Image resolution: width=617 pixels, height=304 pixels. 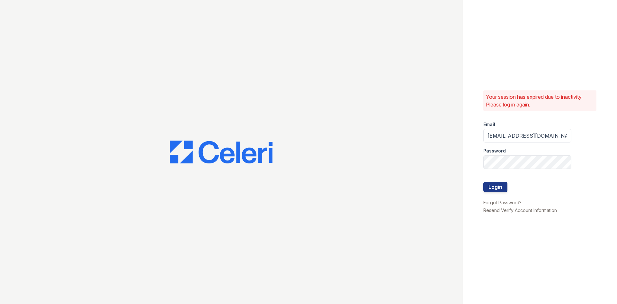 What do you see at coordinates (221, 152) in the screenshot?
I see `img: CE_Logo_Blue-a8612792a0a2168367f1c8372b55b34899dd931a85d93a1a3d3e32e68fde9ad4.png` at bounding box center [221, 152].